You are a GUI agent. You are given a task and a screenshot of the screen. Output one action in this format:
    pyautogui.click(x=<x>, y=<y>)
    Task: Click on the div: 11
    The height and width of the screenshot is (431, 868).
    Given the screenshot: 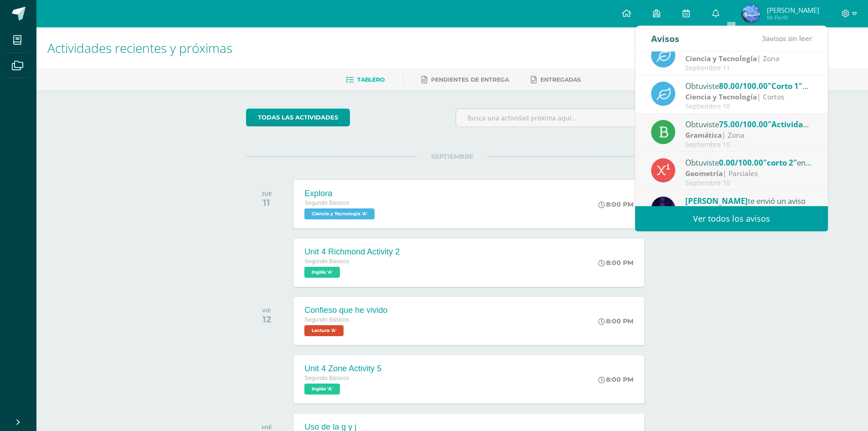 What is the action you would take?
    pyautogui.click(x=266, y=202)
    